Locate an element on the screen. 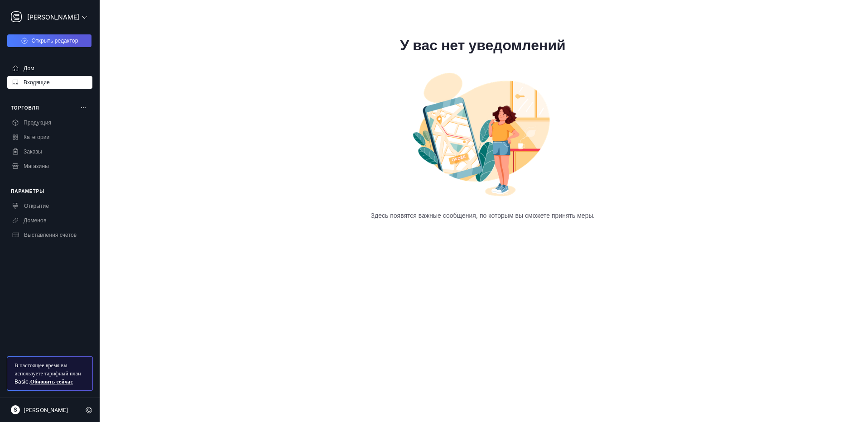  font: ТОРГОВЛЯ is located at coordinates (25, 108).